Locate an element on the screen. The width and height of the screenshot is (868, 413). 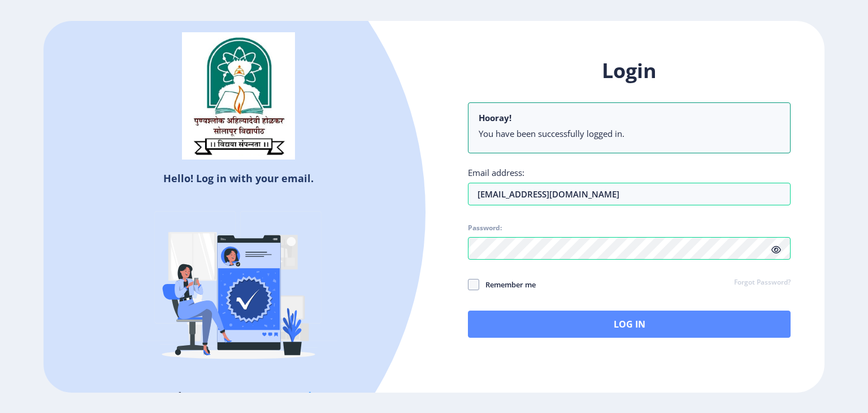
label: Password: is located at coordinates (485, 228).